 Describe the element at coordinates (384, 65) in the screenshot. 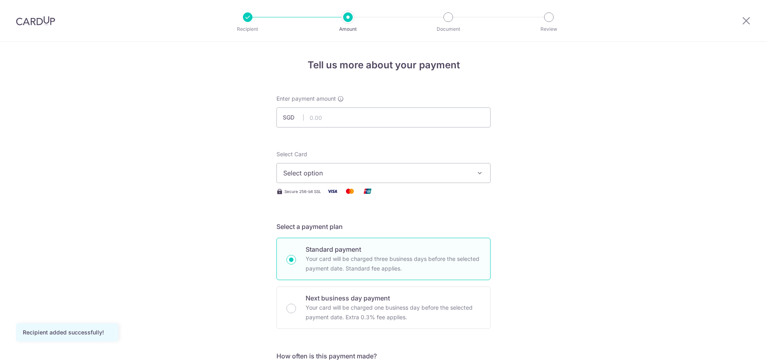

I see `h4: Tell us more about your payment` at that location.